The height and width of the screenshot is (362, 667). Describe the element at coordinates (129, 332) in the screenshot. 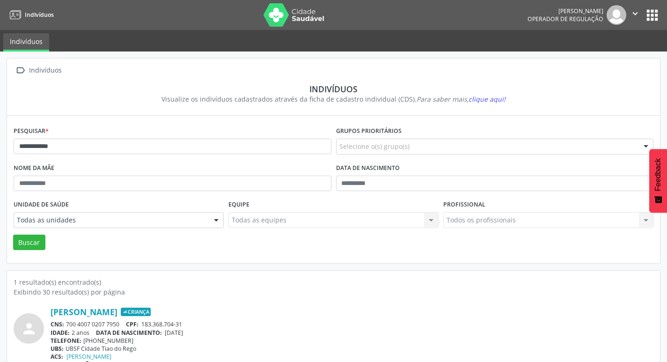

I see `span: DATA DE NASCIMENTO:` at that location.